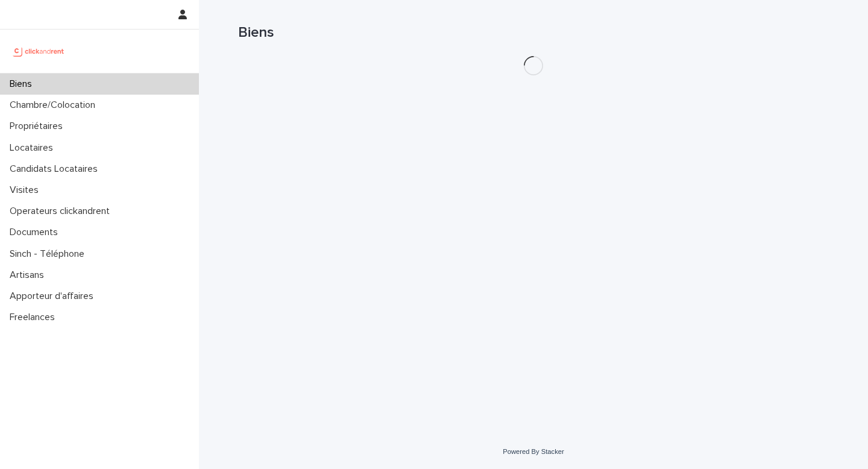  I want to click on p: Sinch - Téléphone, so click(49, 254).